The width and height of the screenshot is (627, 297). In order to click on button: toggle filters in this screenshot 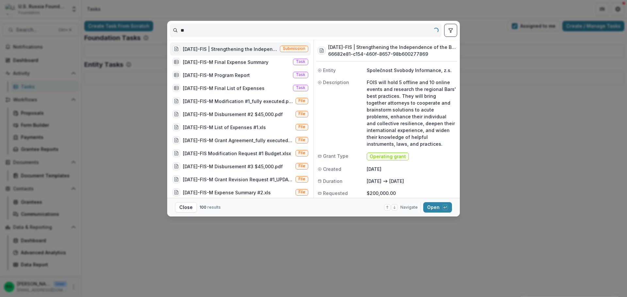, I will do `click(450, 30)`.